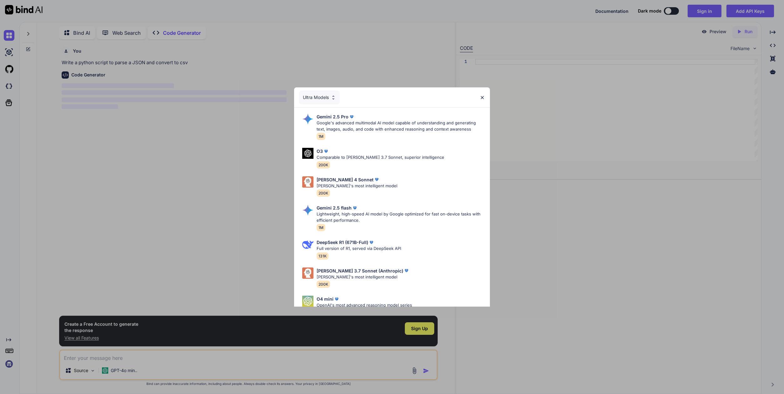 The height and width of the screenshot is (394, 784). I want to click on div: Ultra Models, so click(320, 97).